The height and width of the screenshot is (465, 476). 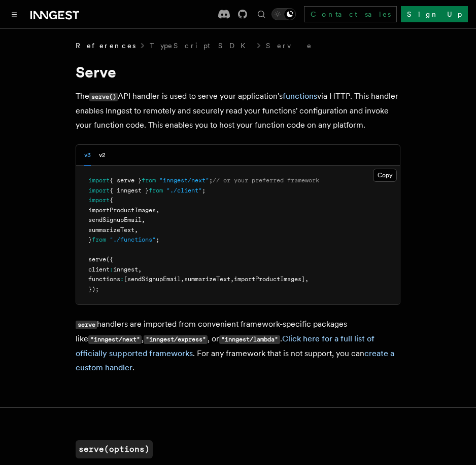 What do you see at coordinates (114, 340) in the screenshot?
I see `code: "inngest/next"` at bounding box center [114, 340].